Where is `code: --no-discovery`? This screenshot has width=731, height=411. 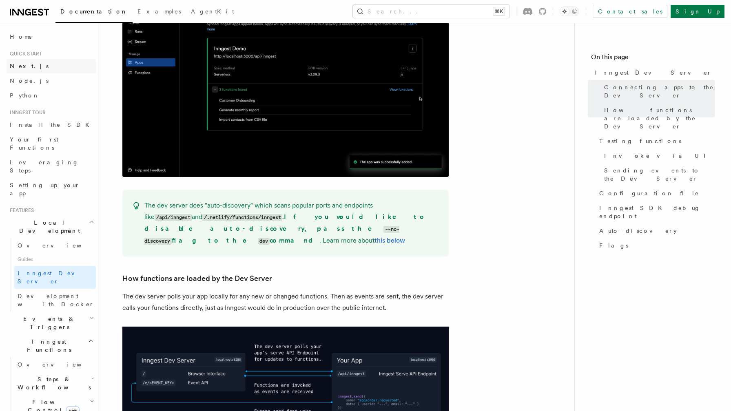
code: --no-discovery is located at coordinates (272, 235).